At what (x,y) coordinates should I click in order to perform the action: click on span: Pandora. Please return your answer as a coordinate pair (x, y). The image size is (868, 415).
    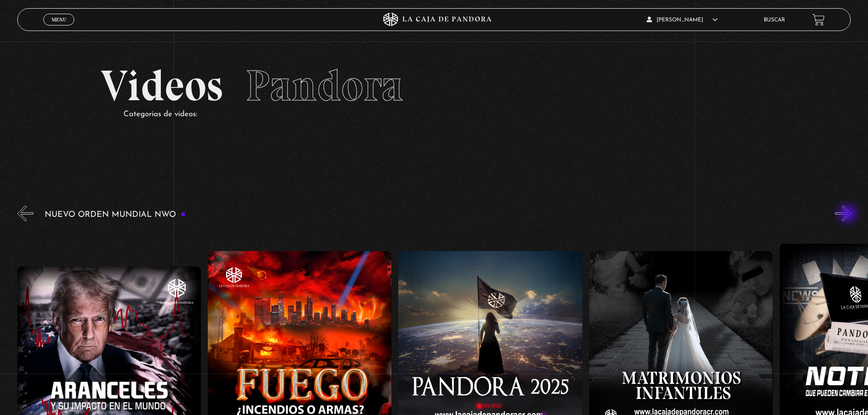
    Looking at the image, I should click on (324, 86).